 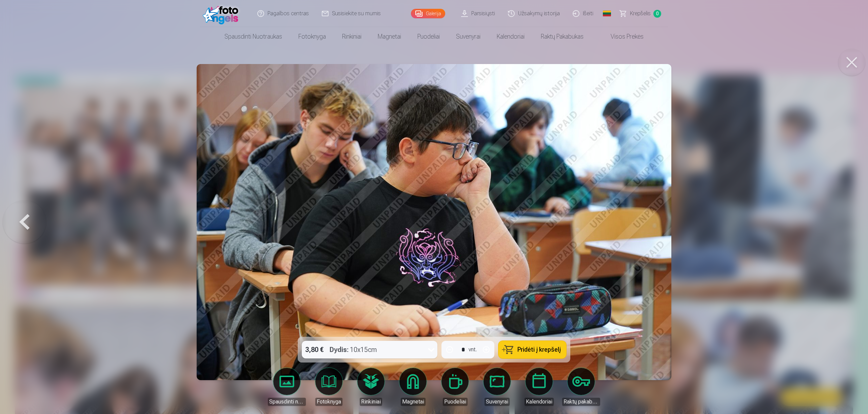 What do you see at coordinates (539, 402) in the screenshot?
I see `div: Kalendoriai` at bounding box center [539, 402].